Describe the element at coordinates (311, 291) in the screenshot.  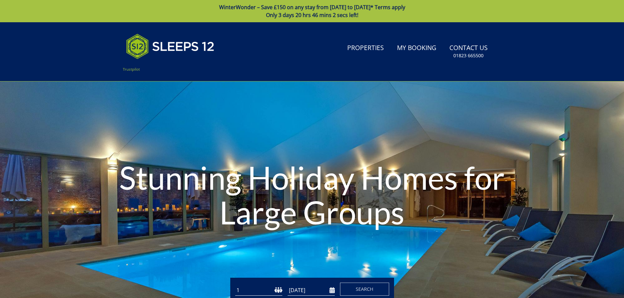
I see `input: Arrival Date` at that location.